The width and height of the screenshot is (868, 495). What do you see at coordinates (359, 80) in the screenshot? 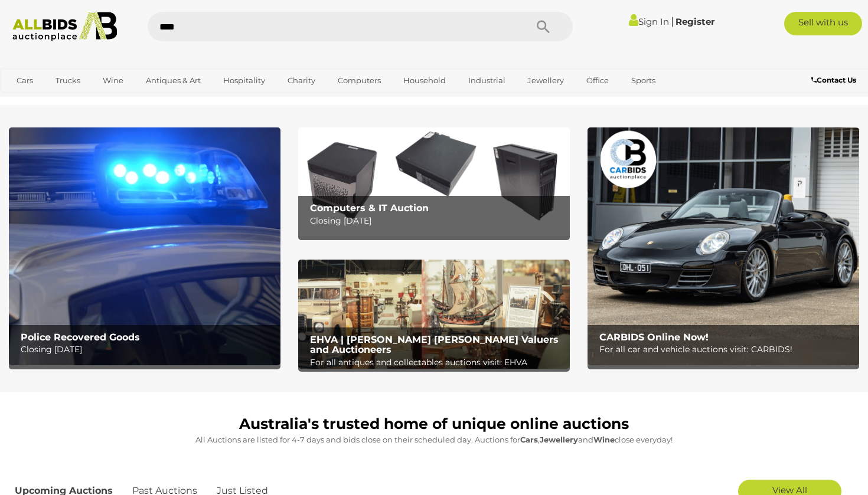
I see `a: Computers` at bounding box center [359, 80].